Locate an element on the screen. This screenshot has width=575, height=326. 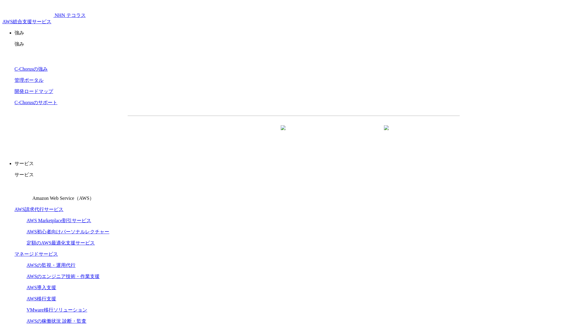
a: AWS総合支援サービス C-Chorus NHN テコラスAWS総合支援サービス is located at coordinates (44, 18).